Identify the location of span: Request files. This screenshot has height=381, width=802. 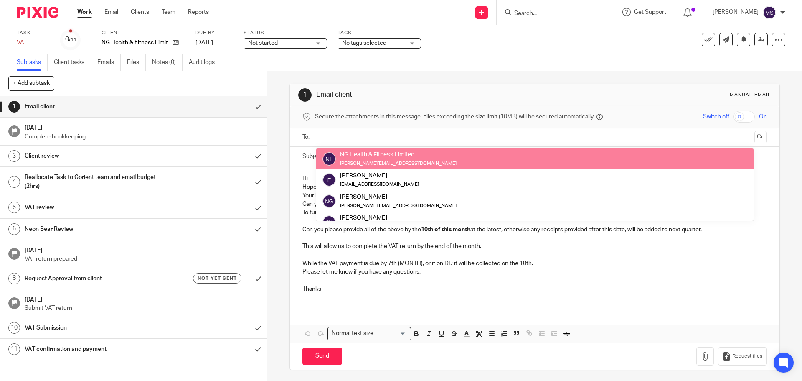
(748, 356).